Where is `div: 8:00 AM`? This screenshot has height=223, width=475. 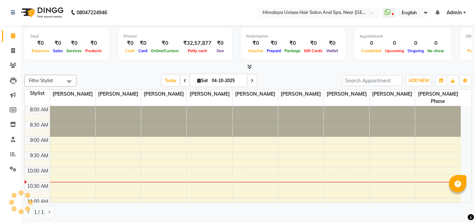
div: 8:00 AM is located at coordinates (39, 110).